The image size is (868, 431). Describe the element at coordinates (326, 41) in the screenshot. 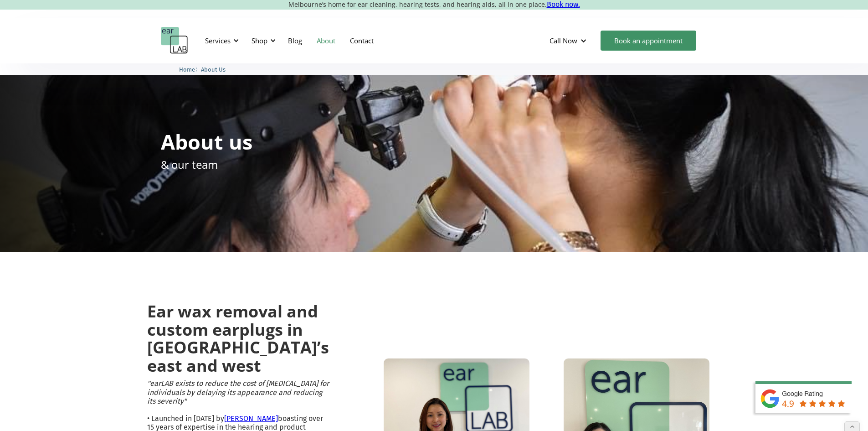

I see `a: About` at that location.